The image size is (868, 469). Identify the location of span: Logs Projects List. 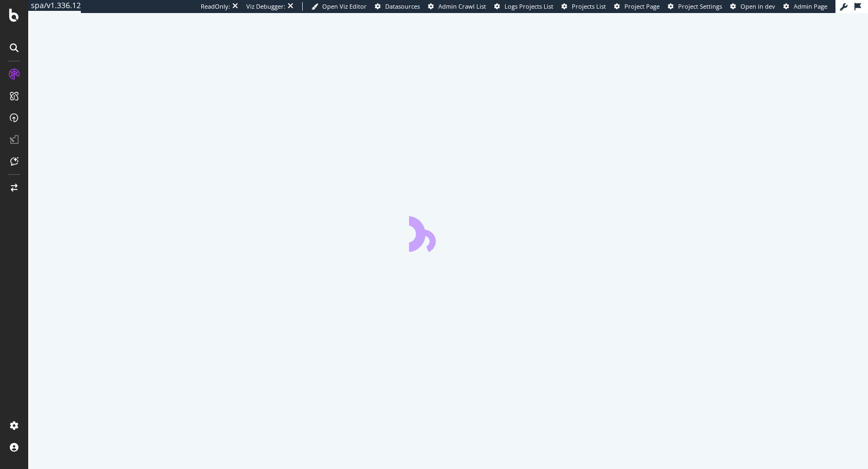
(529, 6).